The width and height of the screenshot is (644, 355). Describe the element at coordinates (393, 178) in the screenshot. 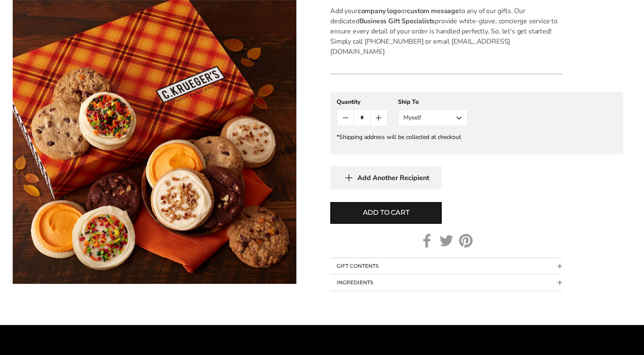

I see `span: Add Another Recipient` at that location.